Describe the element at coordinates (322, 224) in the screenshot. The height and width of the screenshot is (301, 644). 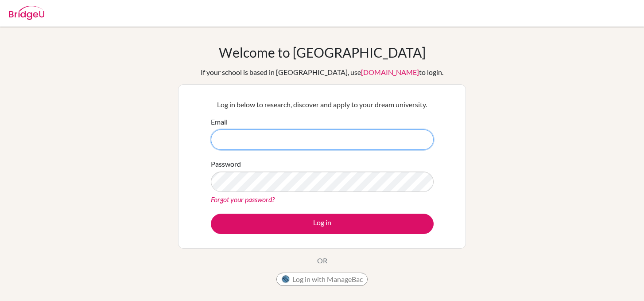
I see `button: Log in` at that location.